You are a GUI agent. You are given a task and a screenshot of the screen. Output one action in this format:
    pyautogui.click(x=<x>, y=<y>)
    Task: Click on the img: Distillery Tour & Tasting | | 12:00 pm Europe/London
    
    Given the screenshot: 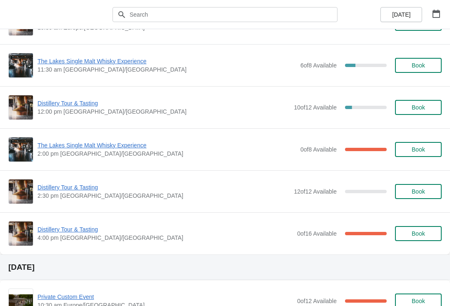 What is the action you would take?
    pyautogui.click(x=21, y=108)
    